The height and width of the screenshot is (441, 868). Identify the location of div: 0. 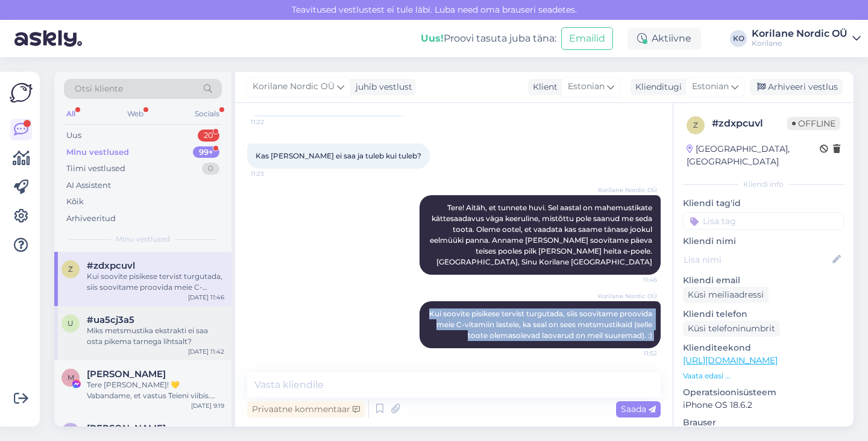
(210, 169).